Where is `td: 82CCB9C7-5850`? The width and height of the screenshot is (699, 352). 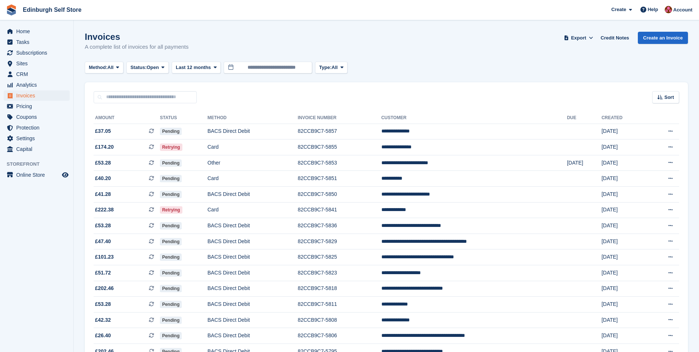 td: 82CCB9C7-5850 is located at coordinates (340, 194).